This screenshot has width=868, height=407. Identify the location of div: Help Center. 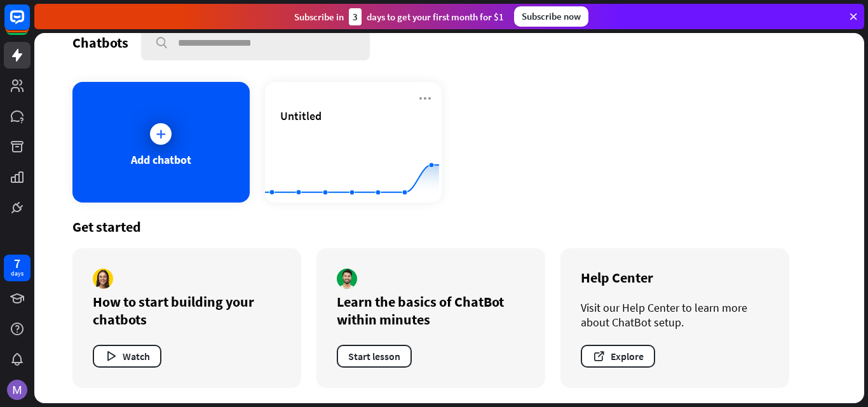
(675, 277).